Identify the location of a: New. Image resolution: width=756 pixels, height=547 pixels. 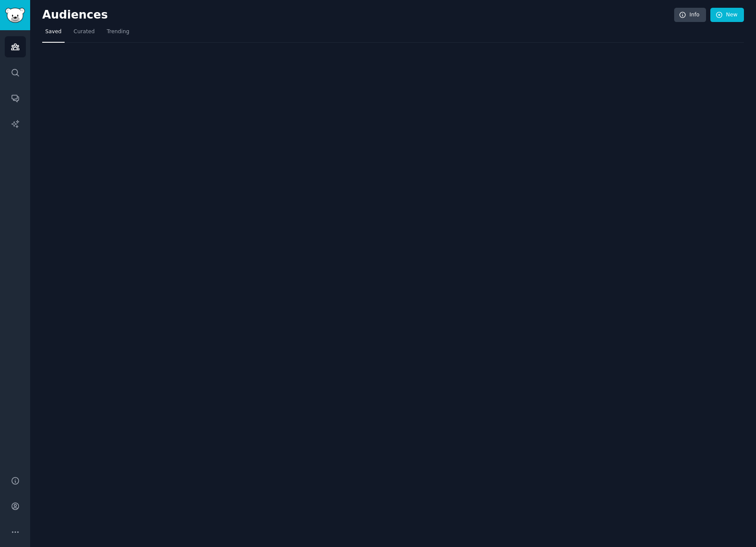
(728, 15).